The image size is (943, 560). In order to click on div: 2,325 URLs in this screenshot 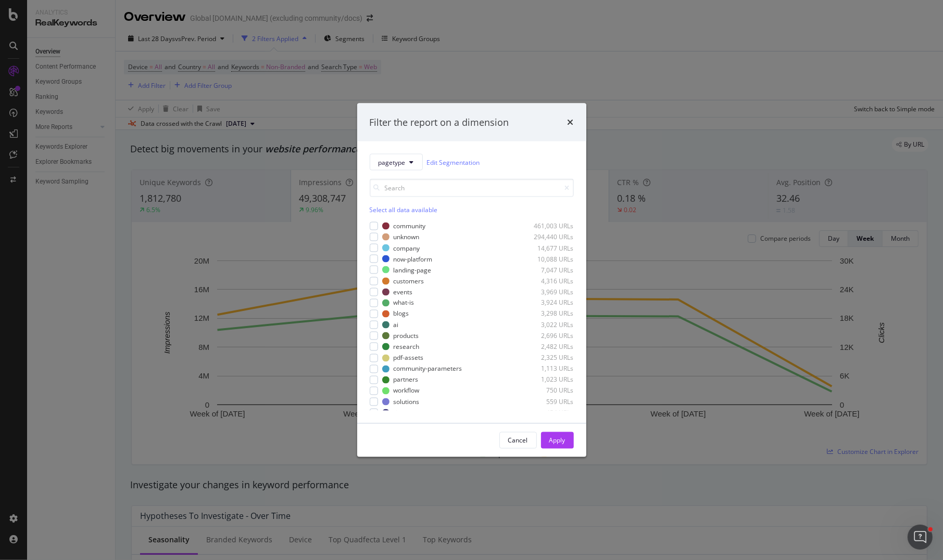, I will do `click(548, 358)`.